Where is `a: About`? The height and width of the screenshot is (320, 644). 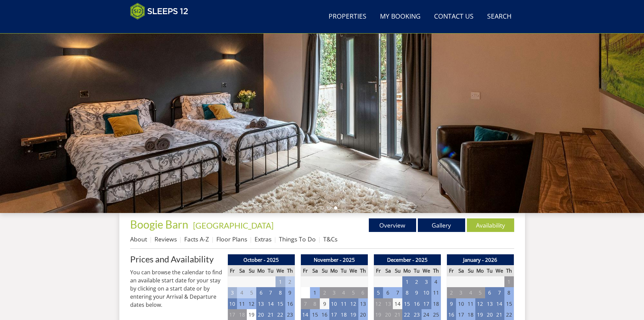 a: About is located at coordinates (138, 239).